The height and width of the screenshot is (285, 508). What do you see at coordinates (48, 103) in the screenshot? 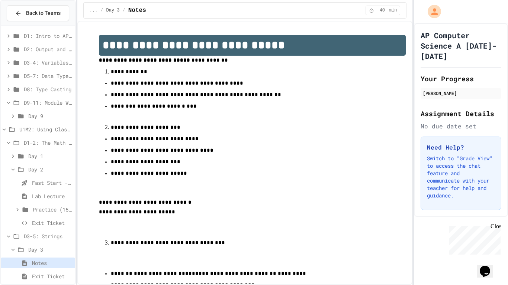
I see `span: D9-11: Module Wrap Up` at bounding box center [48, 103].